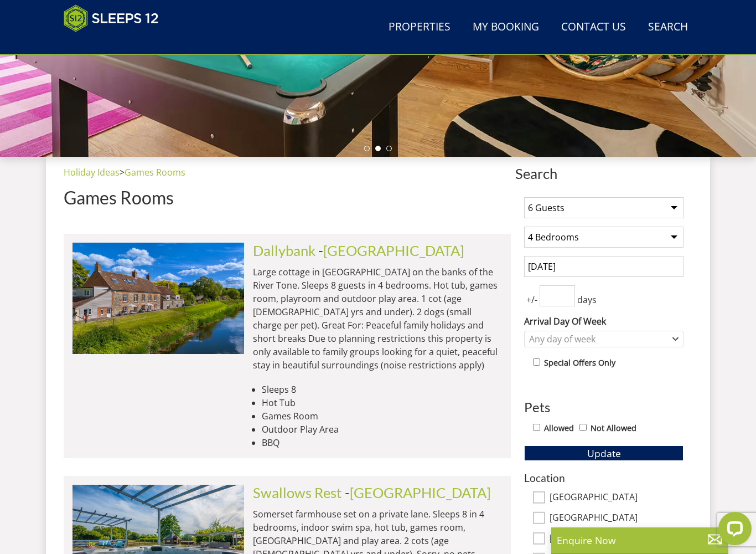 This screenshot has width=756, height=554. Describe the element at coordinates (382, 403) in the screenshot. I see `li: Hot Tub` at that location.